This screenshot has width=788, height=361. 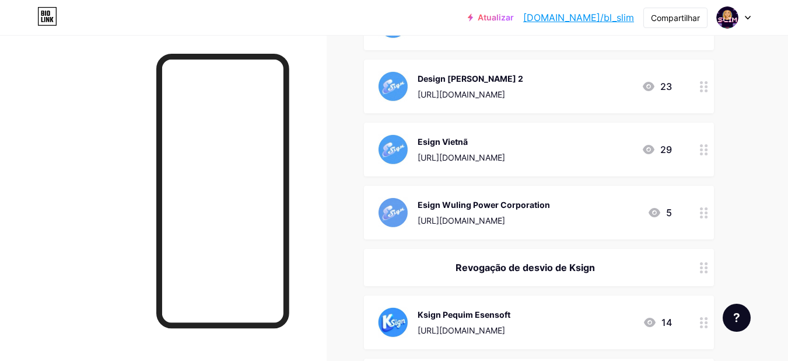 What do you see at coordinates (464, 314) in the screenshot?
I see `font: Ksign Pequim Esensoft` at bounding box center [464, 314].